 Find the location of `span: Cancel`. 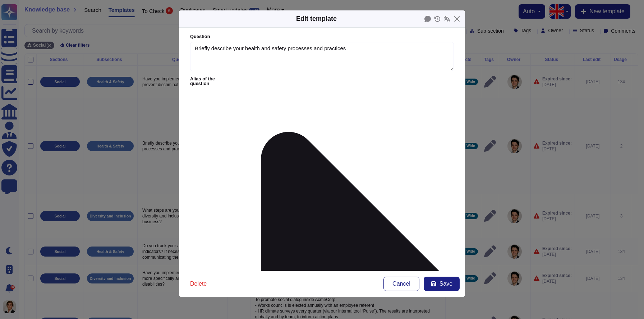

span: Cancel is located at coordinates (401, 284).